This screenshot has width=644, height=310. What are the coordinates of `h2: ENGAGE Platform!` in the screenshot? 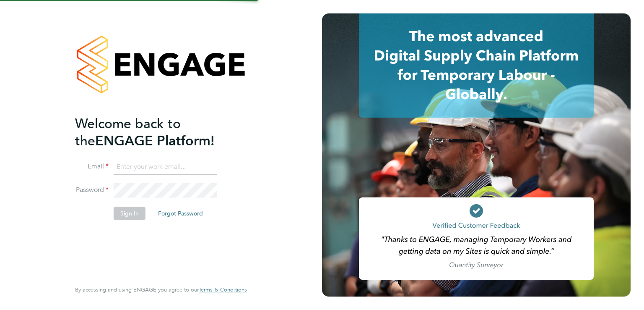 It's located at (157, 132).